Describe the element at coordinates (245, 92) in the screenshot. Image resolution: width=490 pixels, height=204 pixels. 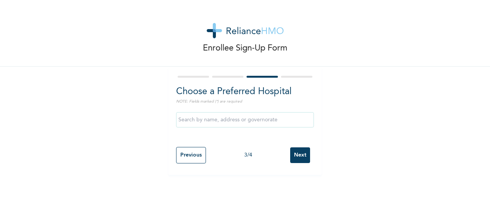
I see `h2: Choose a Preferred Hospital` at that location.